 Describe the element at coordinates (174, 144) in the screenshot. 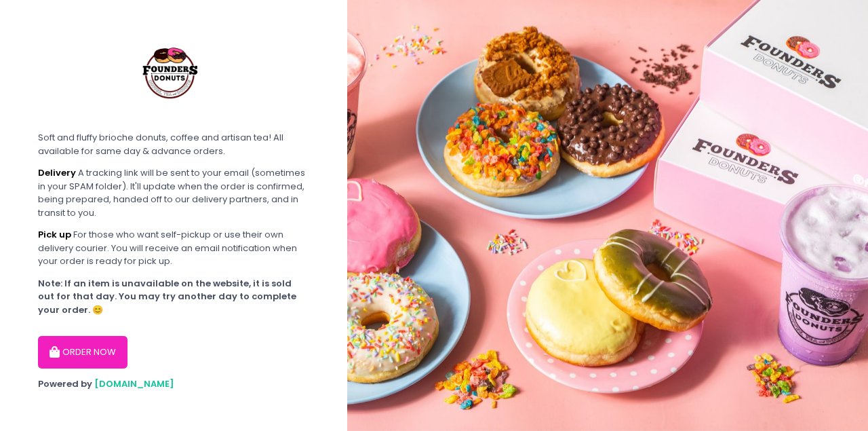

I see `div: Soft and fluffy brioche donuts, coffee and artisan tea! All available for same day & advance orders.` at that location.